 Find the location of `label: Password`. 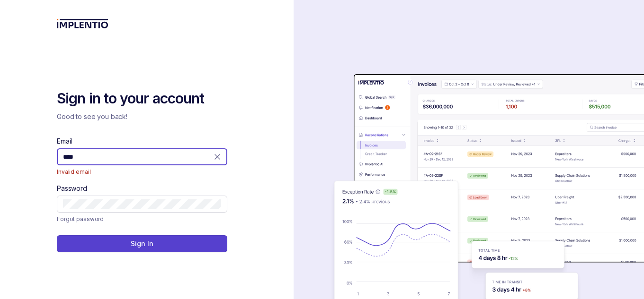

label: Password is located at coordinates (72, 189).